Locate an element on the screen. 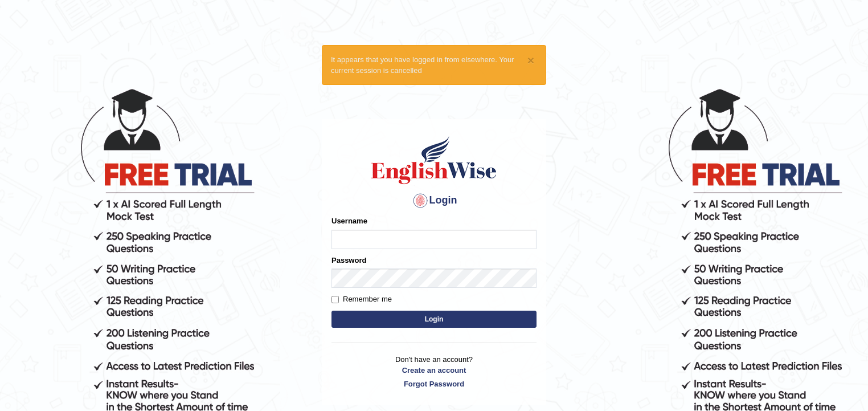 This screenshot has height=411, width=868. input: Remember me is located at coordinates (334, 299).